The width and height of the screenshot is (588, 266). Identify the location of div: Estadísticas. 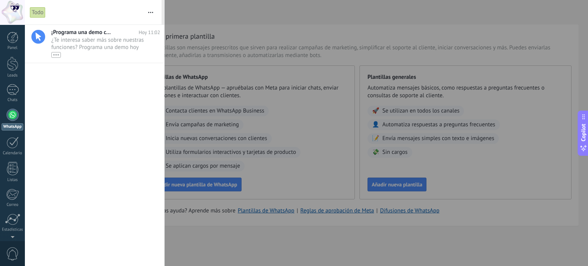
(13, 230).